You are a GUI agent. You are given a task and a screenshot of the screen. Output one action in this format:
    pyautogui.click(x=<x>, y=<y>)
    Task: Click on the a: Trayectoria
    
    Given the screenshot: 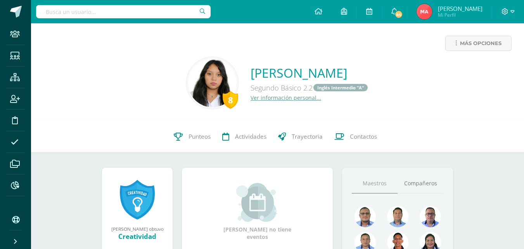 What is the action you would take?
    pyautogui.click(x=300, y=137)
    